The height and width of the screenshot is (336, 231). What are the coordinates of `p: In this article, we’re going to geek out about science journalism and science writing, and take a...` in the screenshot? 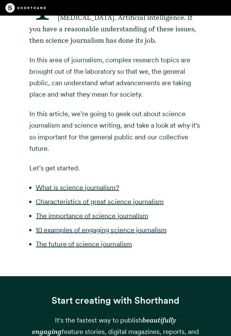 It's located at (115, 131).